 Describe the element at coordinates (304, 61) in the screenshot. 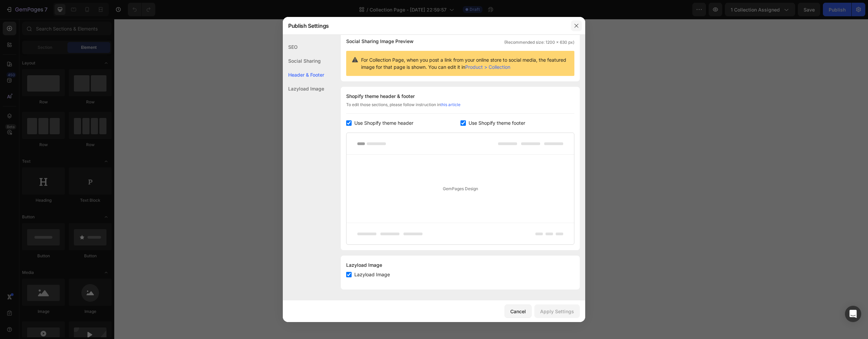

I see `div: Social Sharing` at that location.